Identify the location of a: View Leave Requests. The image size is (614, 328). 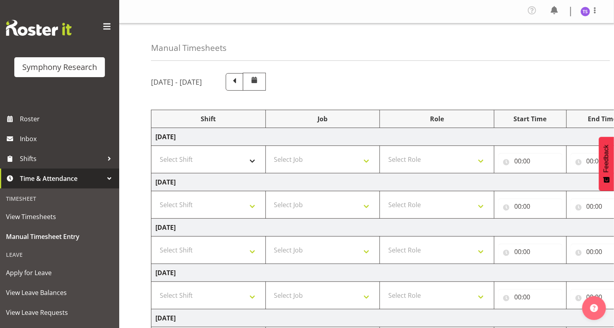
(60, 312).